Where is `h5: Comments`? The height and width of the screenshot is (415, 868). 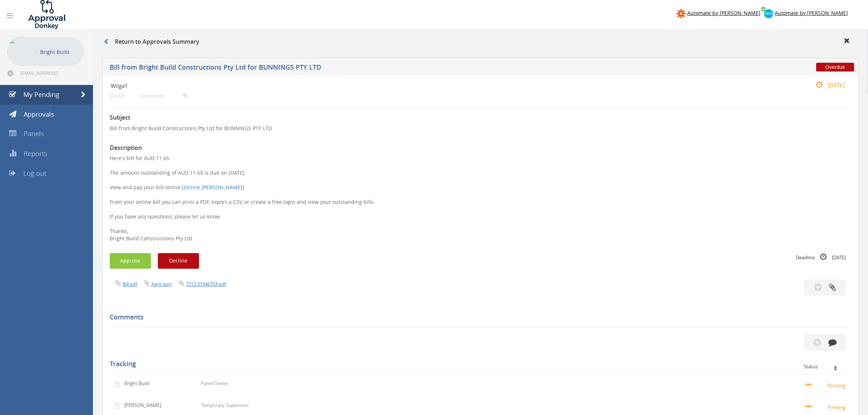 h5: Comments is located at coordinates (478, 317).